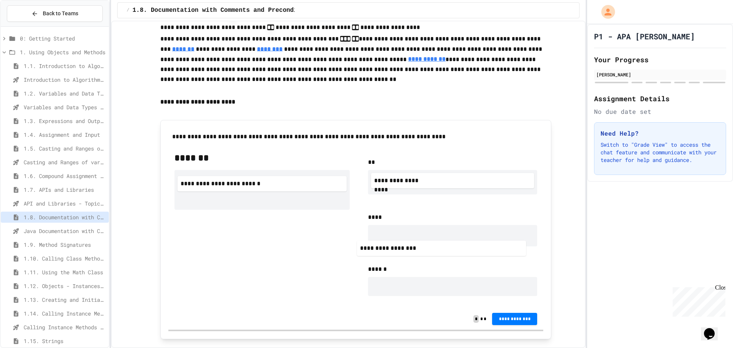 This screenshot has width=733, height=348. I want to click on span: 1.7. APIs and Libraries, so click(65, 189).